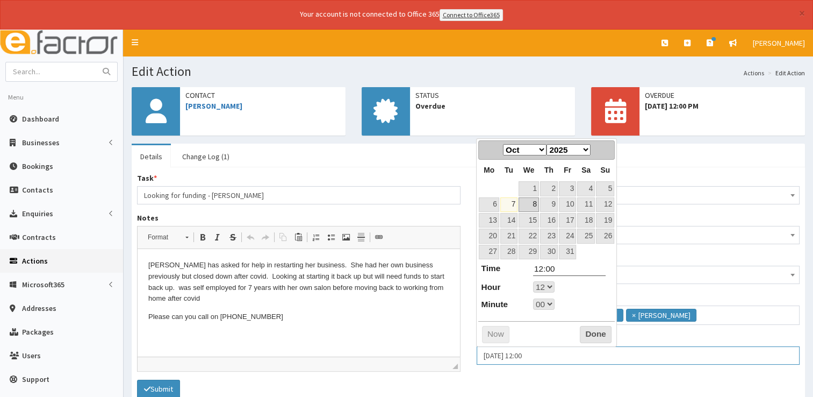 The height and width of the screenshot is (397, 813). I want to click on span: OVERDUE, so click(722, 95).